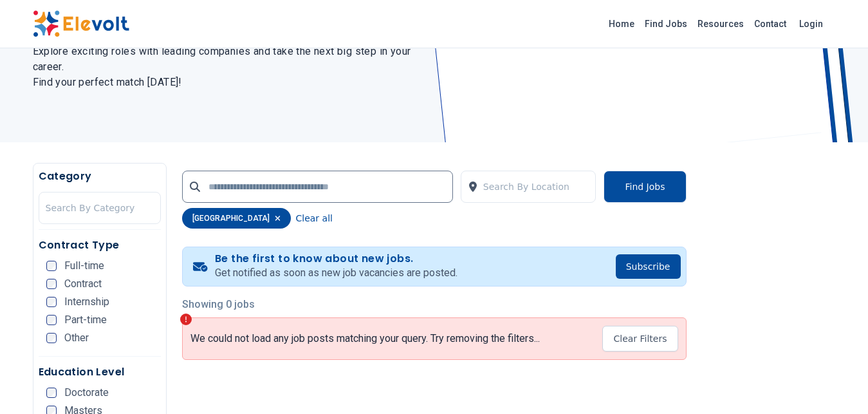  I want to click on input: Part-time, so click(51, 320).